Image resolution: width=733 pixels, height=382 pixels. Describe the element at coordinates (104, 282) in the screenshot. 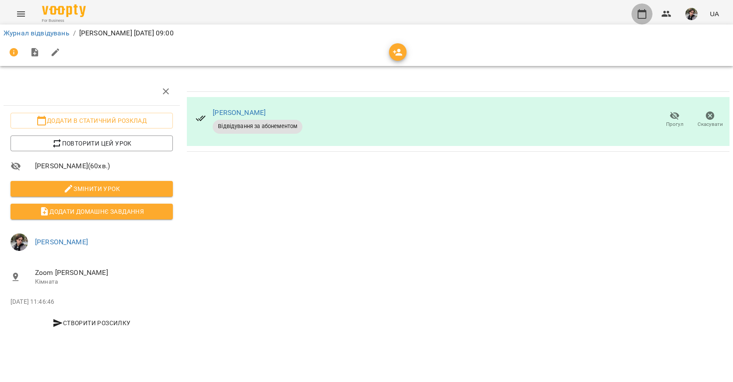

I see `p: Кімната` at that location.